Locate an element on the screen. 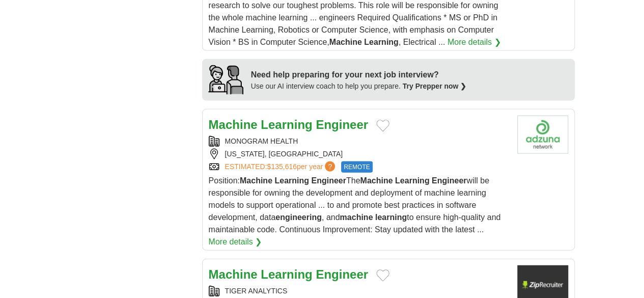 Image resolution: width=644 pixels, height=298 pixels. span: Position: The will be responsible for owning the development and deployment of machine learning m... is located at coordinates (355, 205).